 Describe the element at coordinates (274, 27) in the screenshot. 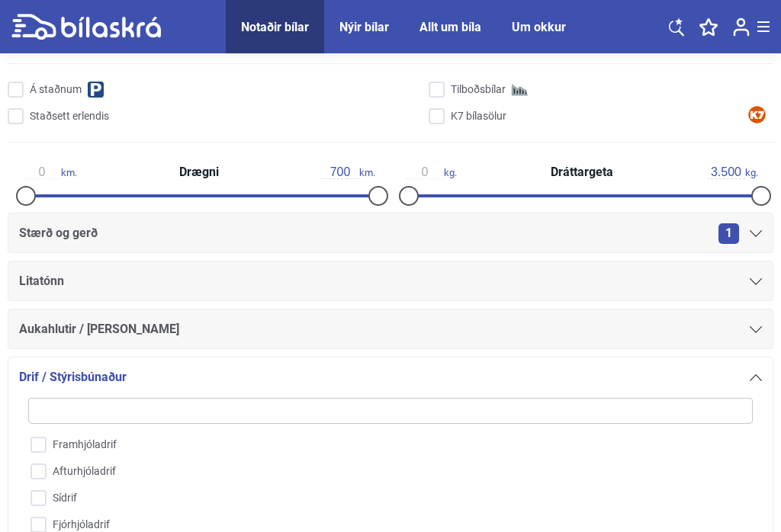

I see `div: Notaðir bílar` at that location.